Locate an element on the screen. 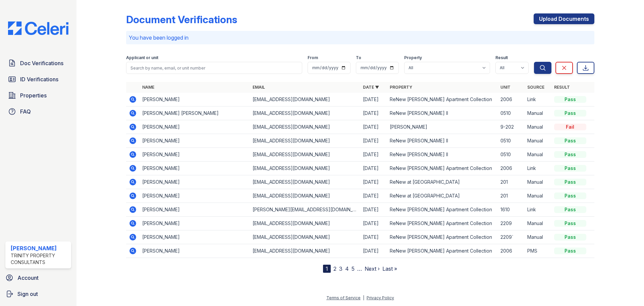  img: CE_Logo_Blue-a8612792a0a2168367f1c8372b55b34899dd931a85d93a1a3d3e32e68fde9ad4.png is located at coordinates (38, 28).